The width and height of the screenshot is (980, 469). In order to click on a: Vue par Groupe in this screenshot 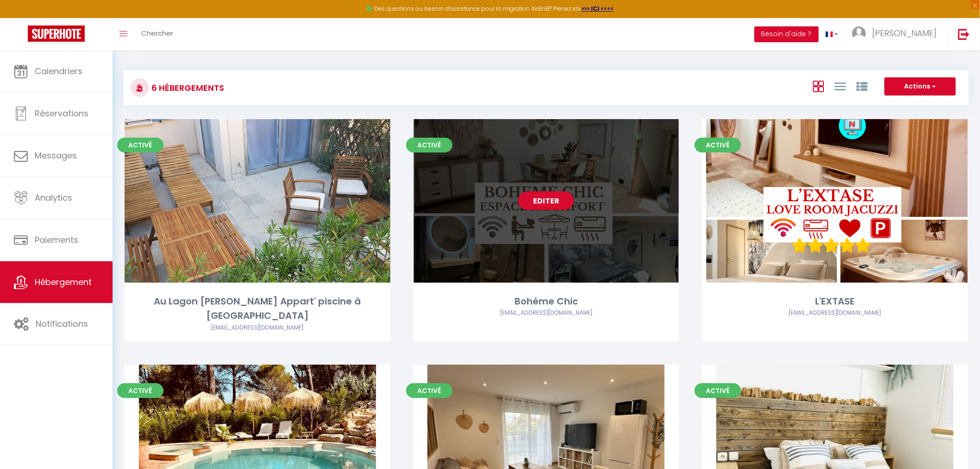, I will do `click(862, 86)`.